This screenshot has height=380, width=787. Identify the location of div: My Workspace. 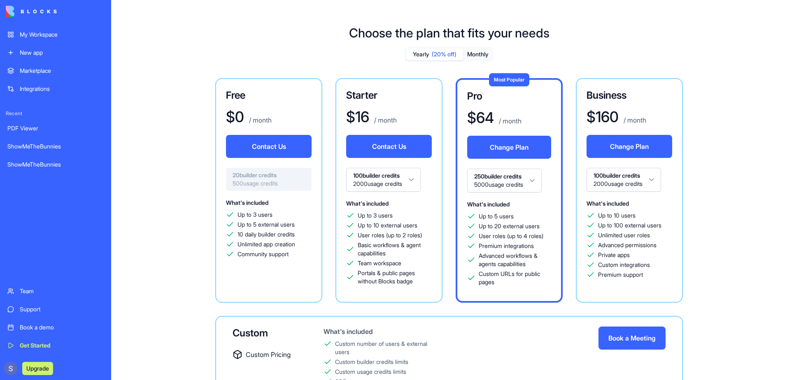
(62, 35).